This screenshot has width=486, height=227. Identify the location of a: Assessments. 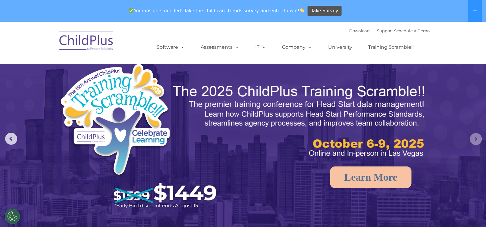
(220, 47).